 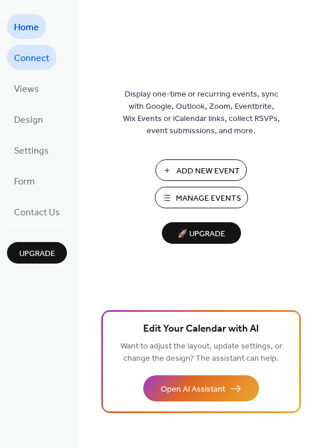 I want to click on a: Connect, so click(x=31, y=57).